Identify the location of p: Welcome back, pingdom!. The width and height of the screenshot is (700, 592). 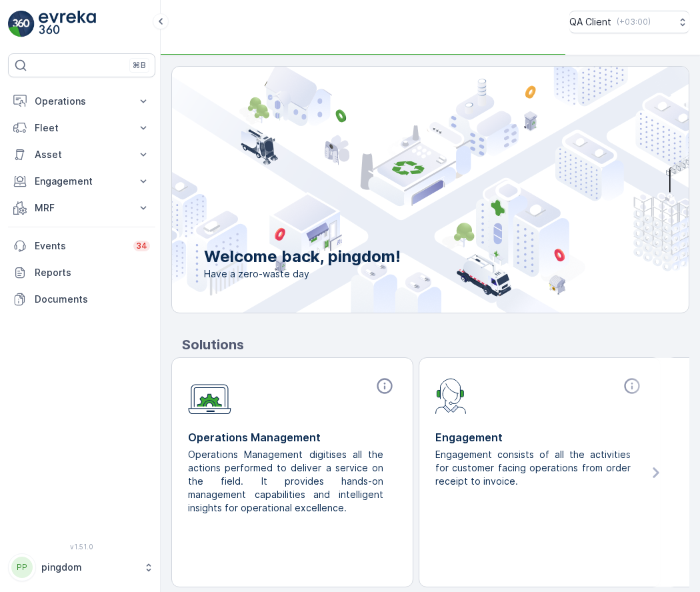
(302, 257).